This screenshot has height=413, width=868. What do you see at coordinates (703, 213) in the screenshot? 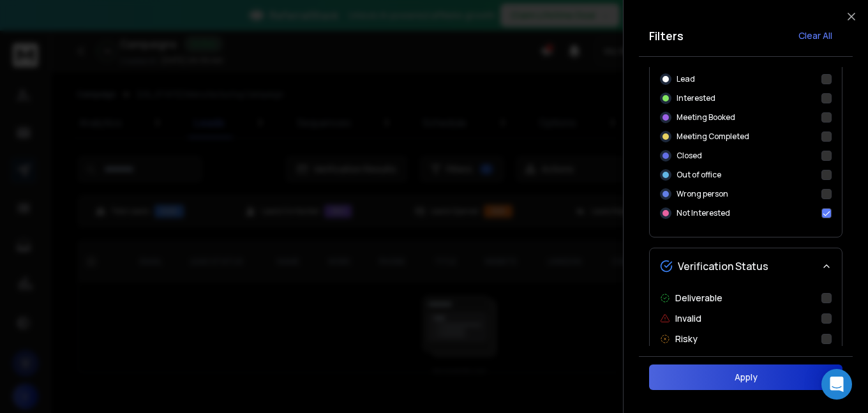
I see `p: Not Interested` at bounding box center [703, 213].